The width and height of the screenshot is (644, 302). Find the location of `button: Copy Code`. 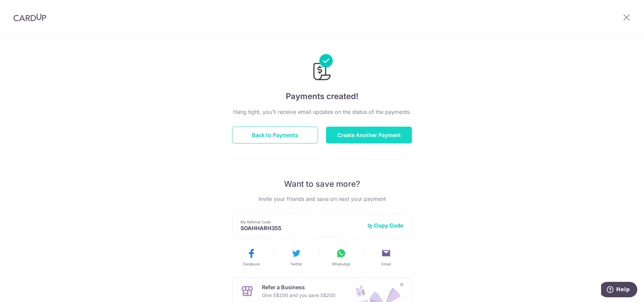

button: Copy Code is located at coordinates (385, 226).